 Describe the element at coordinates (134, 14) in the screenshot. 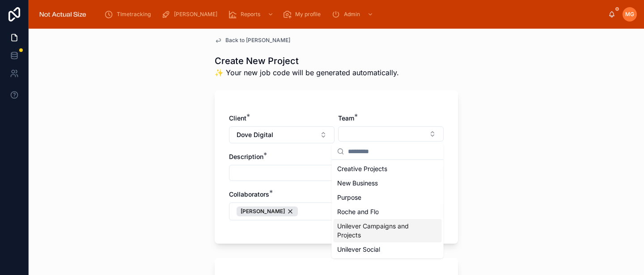

I see `span: TImetracking` at that location.